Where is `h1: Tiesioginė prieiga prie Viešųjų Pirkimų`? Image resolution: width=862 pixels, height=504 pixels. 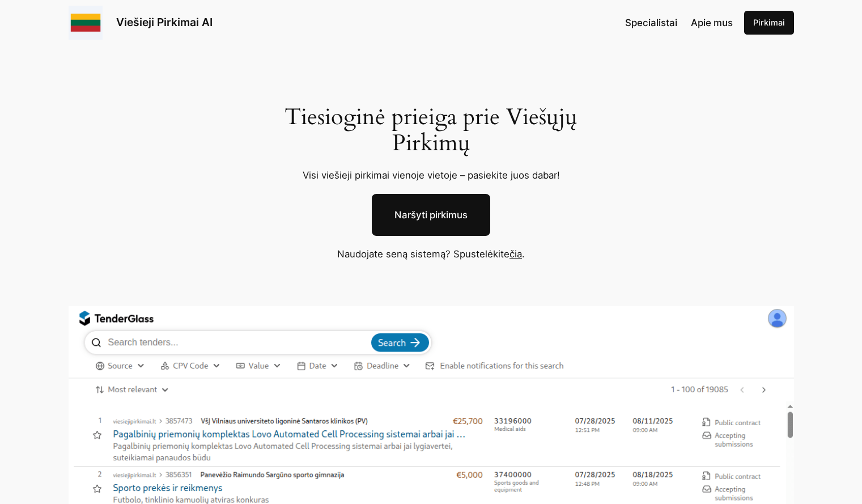 h1: Tiesioginė prieiga prie Viešųjų Pirkimų is located at coordinates (431, 130).